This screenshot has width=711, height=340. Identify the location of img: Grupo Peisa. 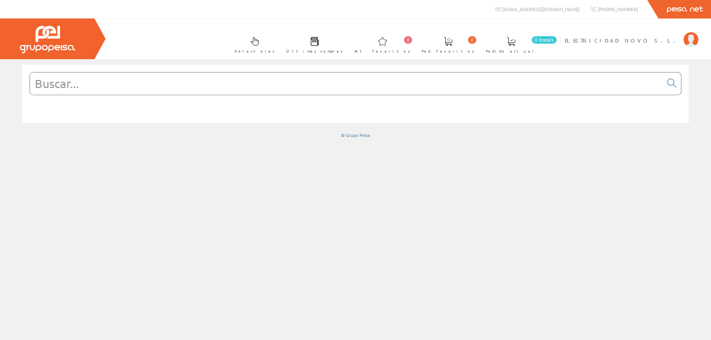
(47, 40).